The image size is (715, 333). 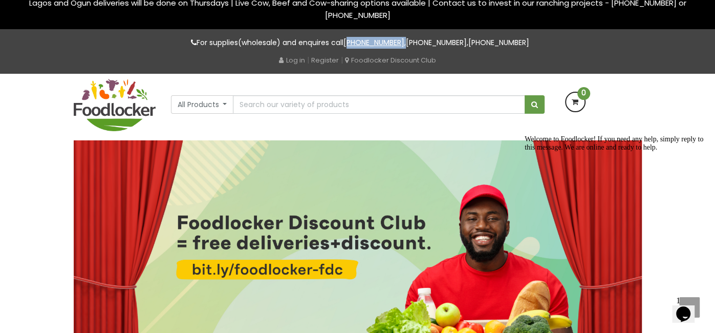 I want to click on button: All Products, so click(x=202, y=104).